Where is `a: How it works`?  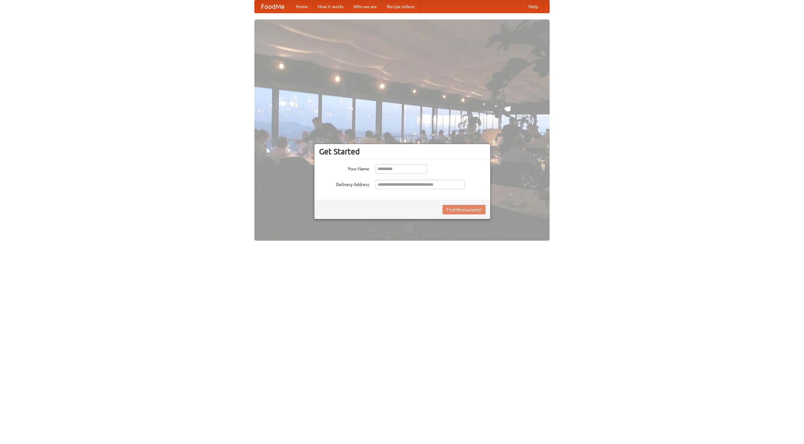 a: How it works is located at coordinates (331, 7).